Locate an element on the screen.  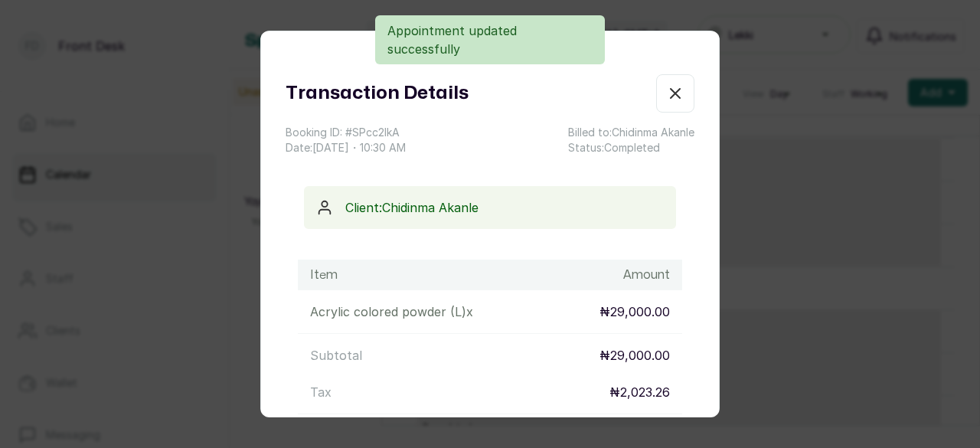
p: Acrylic colored powder (L) x is located at coordinates (391, 311).